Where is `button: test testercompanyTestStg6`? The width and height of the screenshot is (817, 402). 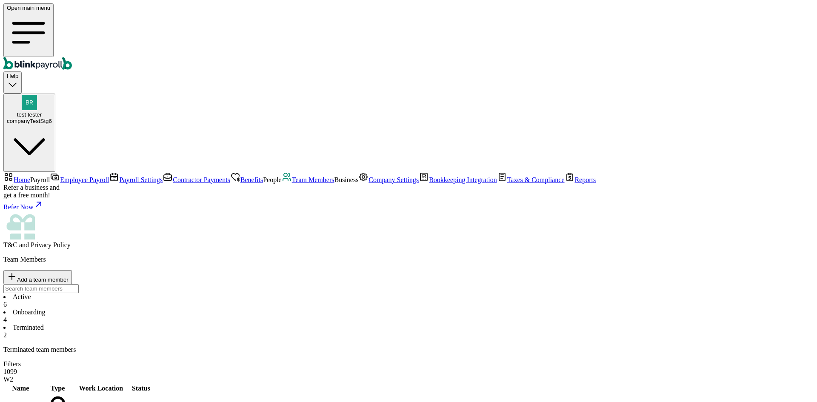
button: test testercompanyTestStg6 is located at coordinates (29, 133).